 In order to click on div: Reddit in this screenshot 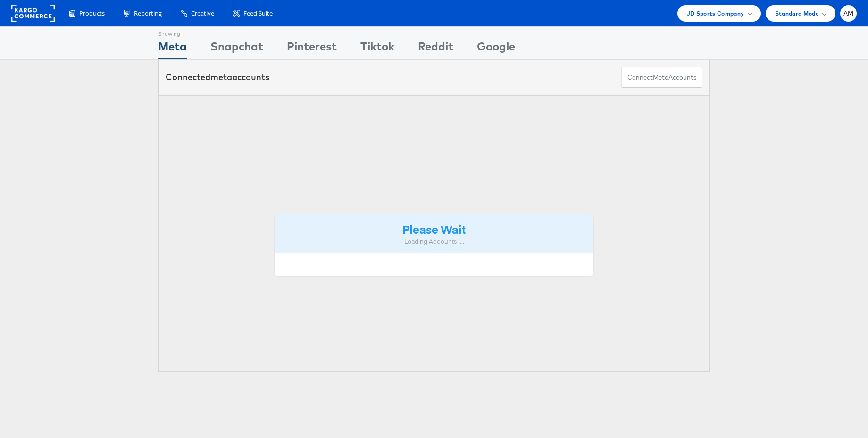, I will do `click(436, 49)`.